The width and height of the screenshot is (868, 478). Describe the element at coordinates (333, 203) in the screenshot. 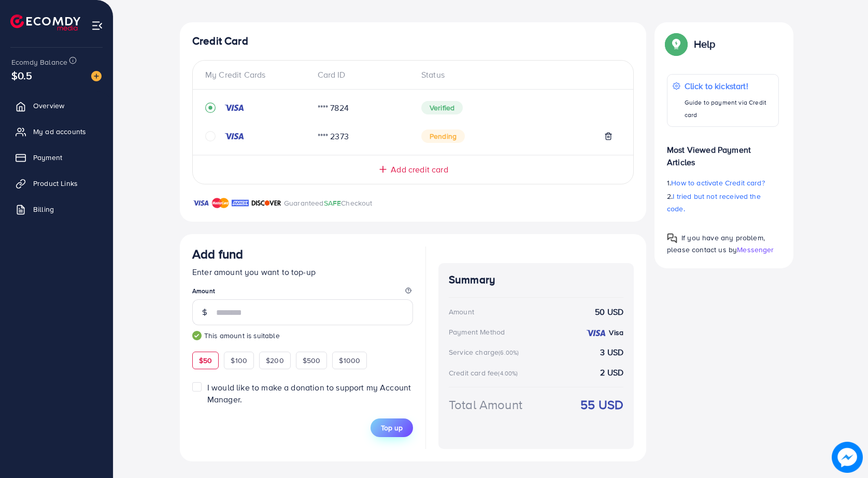

I see `span: SAFE` at that location.